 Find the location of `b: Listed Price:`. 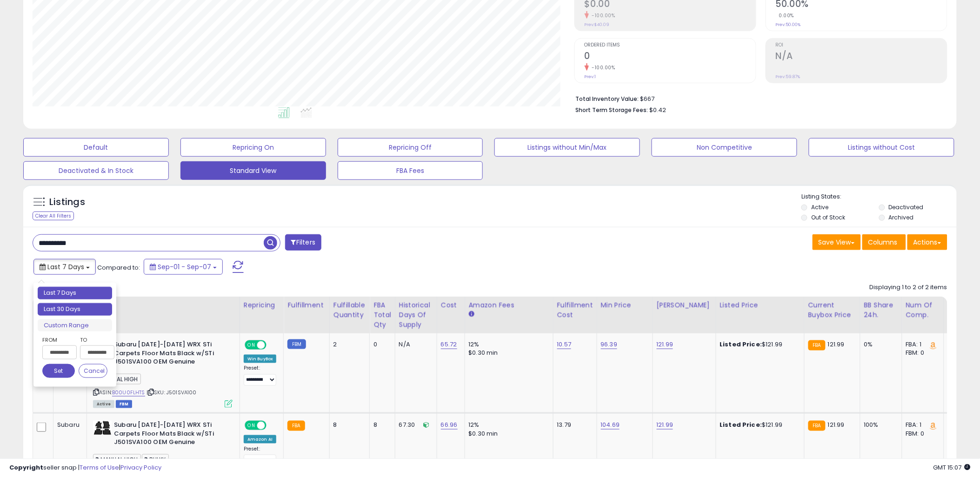

b: Listed Price: is located at coordinates (741, 425).